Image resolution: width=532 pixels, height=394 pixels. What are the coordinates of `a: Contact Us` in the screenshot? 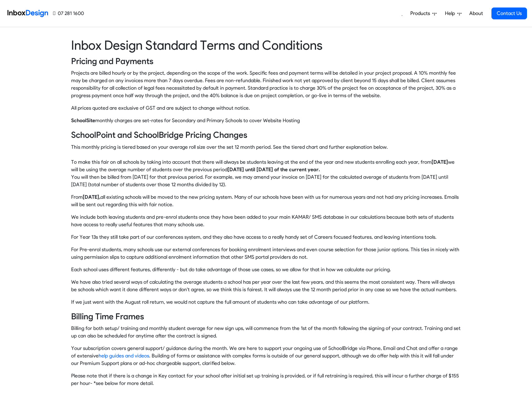 It's located at (509, 13).